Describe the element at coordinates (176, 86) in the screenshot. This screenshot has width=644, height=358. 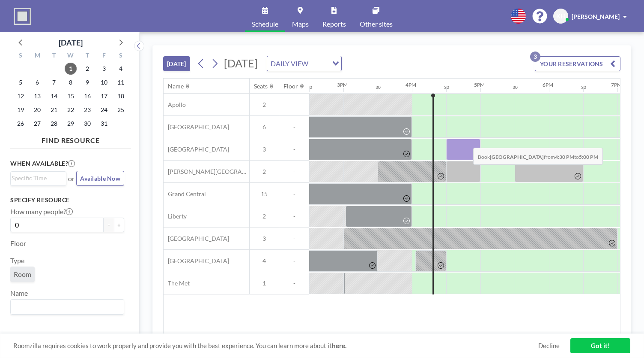
I see `div: Name` at that location.